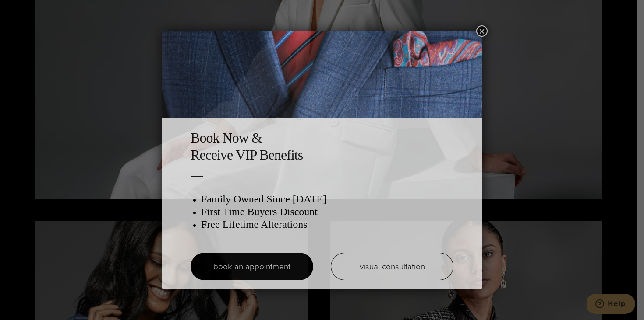 This screenshot has height=320, width=644. Describe the element at coordinates (322, 146) in the screenshot. I see `h2: Book Now & Receive VIP Benefits` at that location.